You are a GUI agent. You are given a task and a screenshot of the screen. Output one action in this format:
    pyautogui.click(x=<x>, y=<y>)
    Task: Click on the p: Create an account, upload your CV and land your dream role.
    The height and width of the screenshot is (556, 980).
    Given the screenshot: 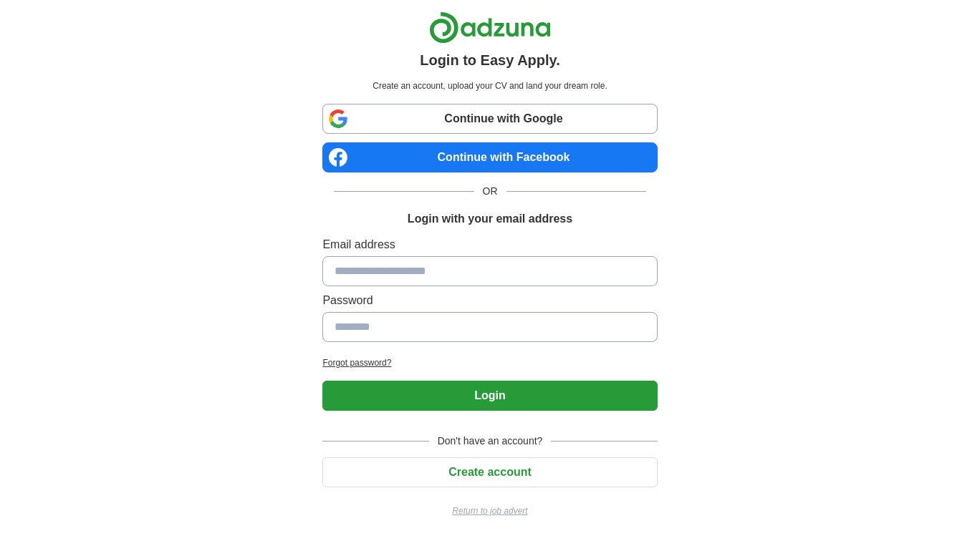 What is the action you would take?
    pyautogui.click(x=489, y=86)
    